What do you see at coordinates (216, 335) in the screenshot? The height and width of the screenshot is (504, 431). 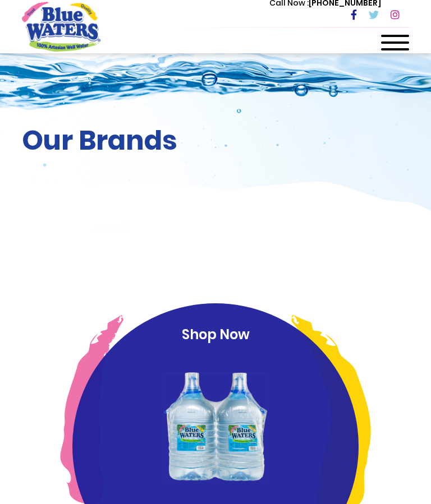 I see `p: Shop Now` at bounding box center [216, 335].